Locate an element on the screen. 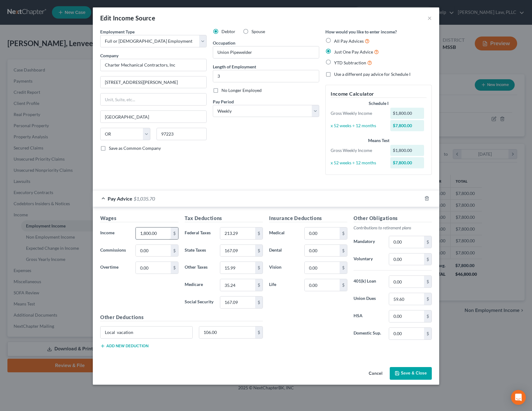 Image resolution: width=532 pixels, height=411 pixels. div: Schedule I is located at coordinates (379, 103).